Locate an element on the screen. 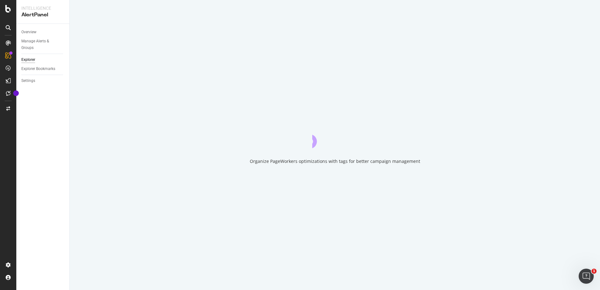 This screenshot has width=600, height=290. div: Manage Alerts & Groups is located at coordinates (40, 45).